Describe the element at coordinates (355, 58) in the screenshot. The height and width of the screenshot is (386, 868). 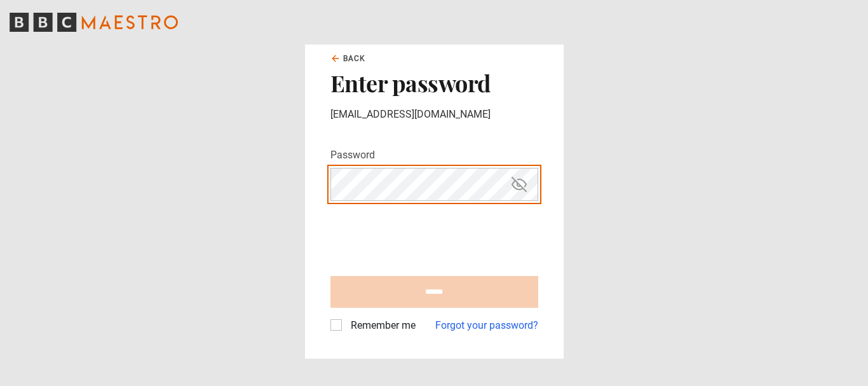
I see `span: Back` at that location.